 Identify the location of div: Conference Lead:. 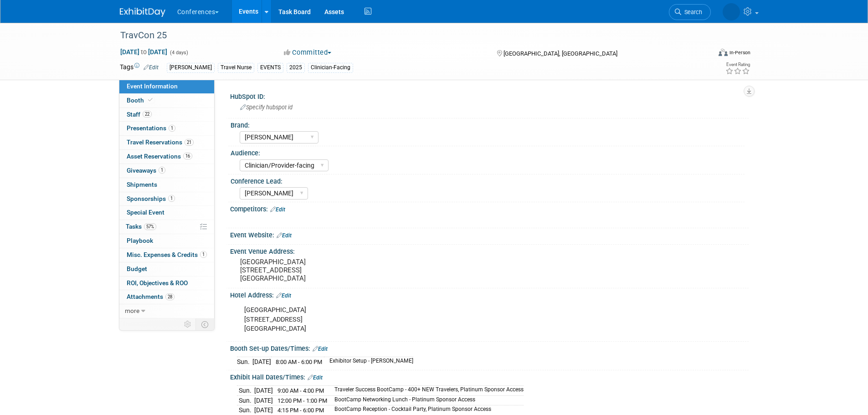
(487, 180).